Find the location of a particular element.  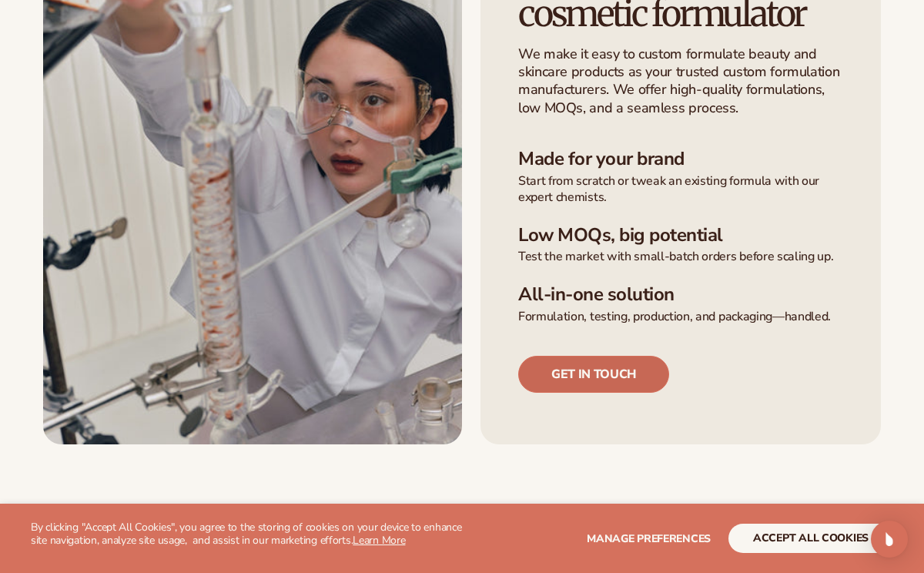

p: We make it easy to custom formulate beauty and skincare products as your trusted custom formulati... is located at coordinates (681, 82).